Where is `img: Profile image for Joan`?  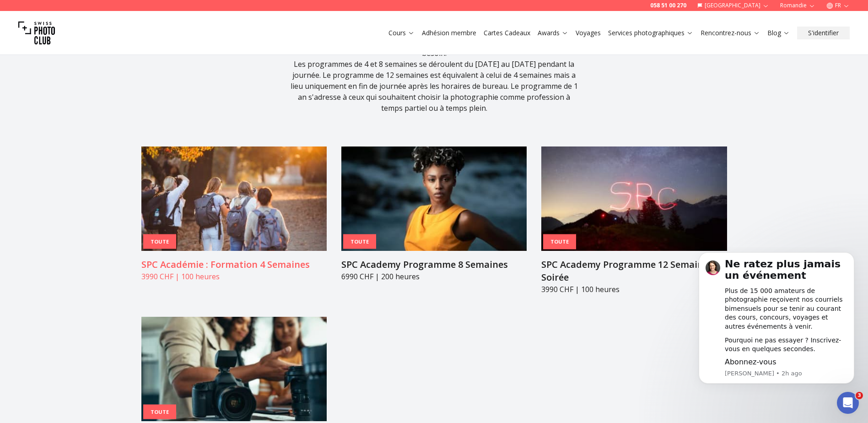 img: Profile image for Joan is located at coordinates (28, 21).